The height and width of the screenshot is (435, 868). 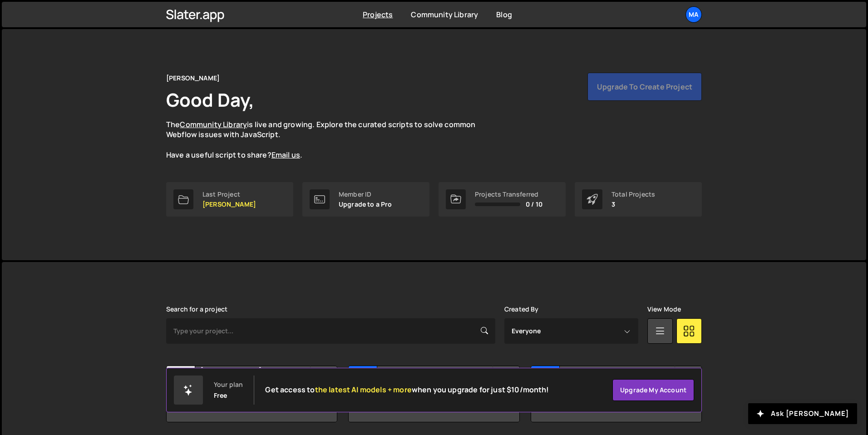 What do you see at coordinates (509, 194) in the screenshot?
I see `div: Projects Transferred` at bounding box center [509, 194].